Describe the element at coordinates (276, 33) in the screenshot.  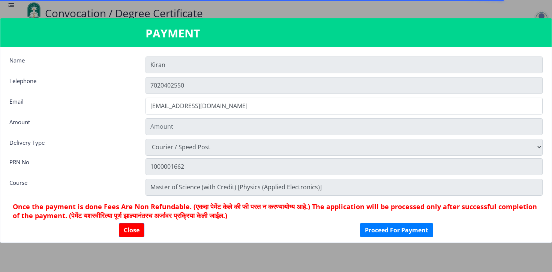
I see `h3: PAYMENT` at that location.